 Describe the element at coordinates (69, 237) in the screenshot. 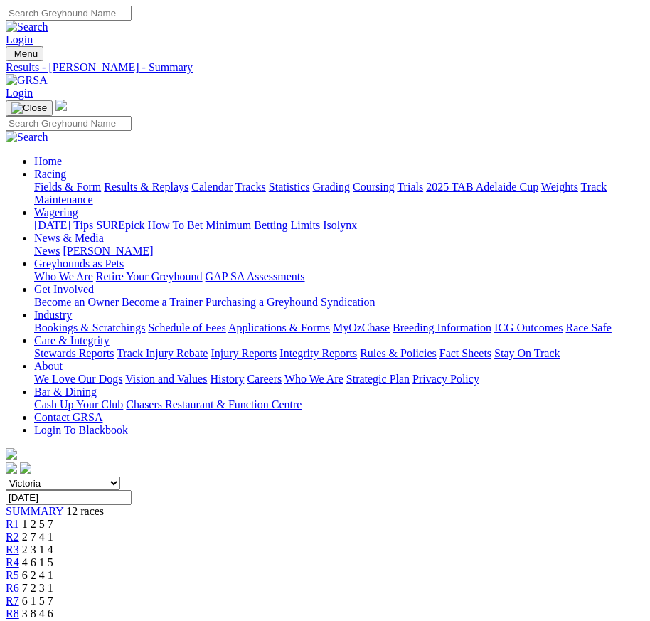

I see `a: News & Media` at that location.